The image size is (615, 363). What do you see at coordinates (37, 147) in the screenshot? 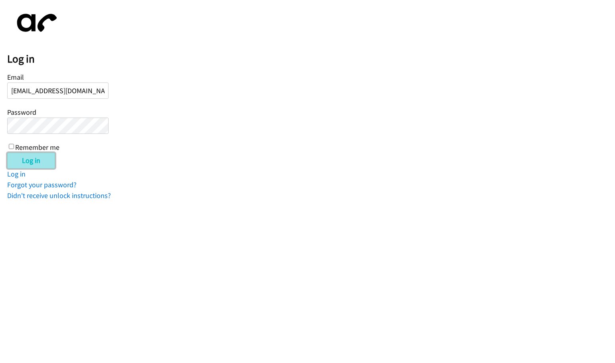
I see `label: Remember me` at bounding box center [37, 147].